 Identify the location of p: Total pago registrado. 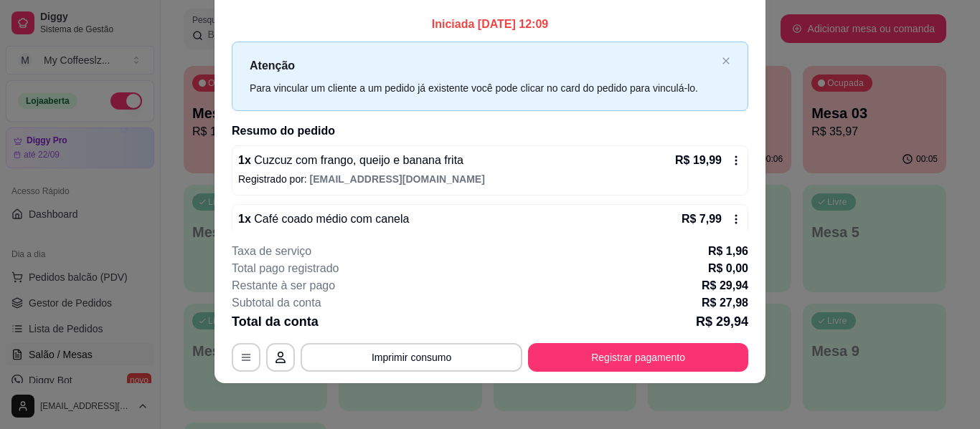
(285, 269).